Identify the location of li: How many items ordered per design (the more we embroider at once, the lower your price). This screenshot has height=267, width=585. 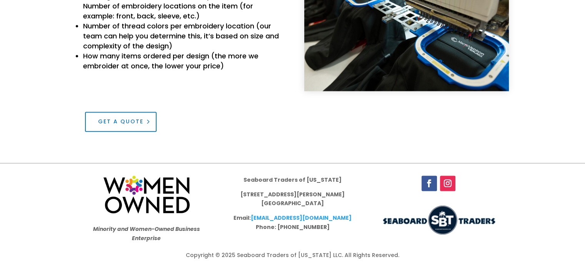
(182, 61).